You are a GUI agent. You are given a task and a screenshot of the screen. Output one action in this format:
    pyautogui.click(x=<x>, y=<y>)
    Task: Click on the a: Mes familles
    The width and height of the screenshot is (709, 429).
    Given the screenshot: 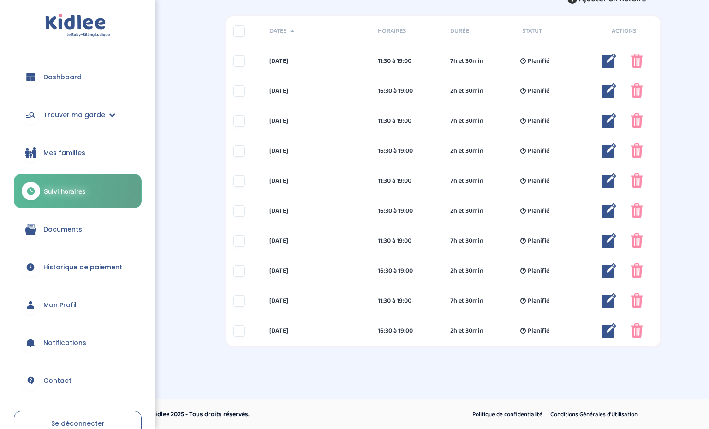 What is the action you would take?
    pyautogui.click(x=78, y=153)
    